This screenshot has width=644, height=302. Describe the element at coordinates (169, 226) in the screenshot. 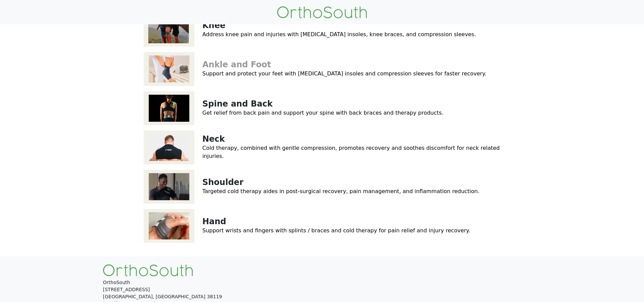

I see `img: Hand` at that location.